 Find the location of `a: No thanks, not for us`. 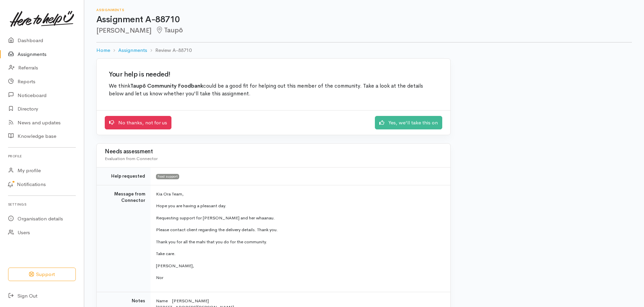

a: No thanks, not for us is located at coordinates (138, 123).